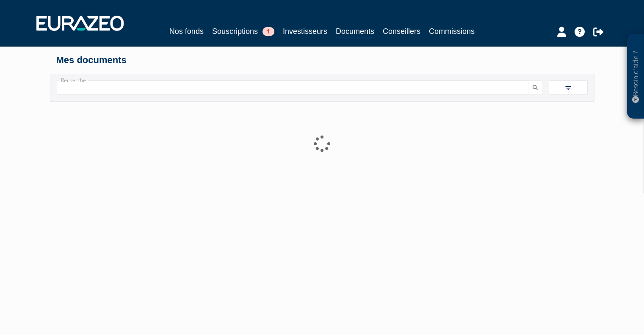 The image size is (644, 335). I want to click on img: filter.svg, so click(568, 88).